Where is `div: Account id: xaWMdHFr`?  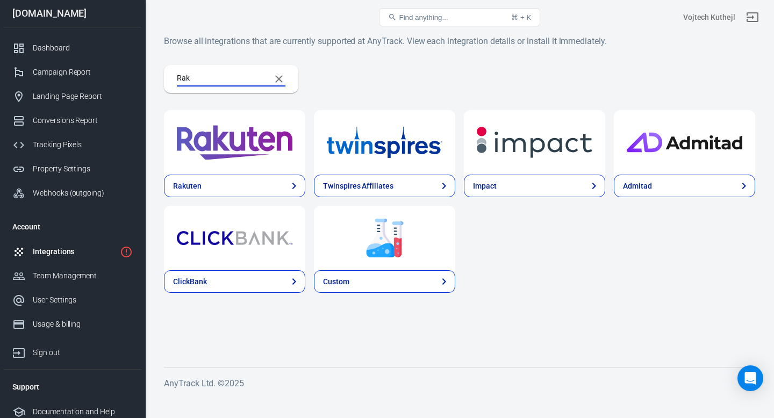
div: Account id: xaWMdHFr is located at coordinates (709, 17).